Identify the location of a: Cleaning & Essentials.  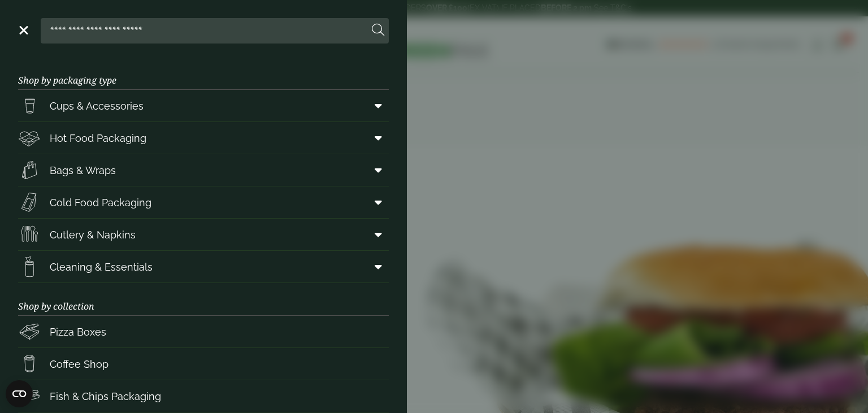
(203, 267).